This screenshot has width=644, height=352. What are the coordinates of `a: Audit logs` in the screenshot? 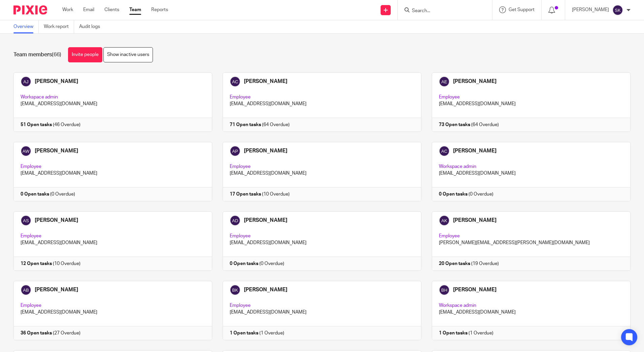 It's located at (92, 27).